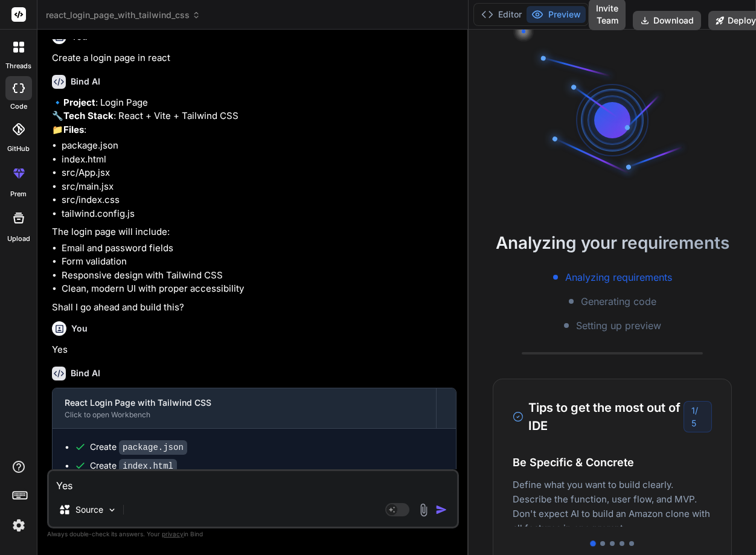 The width and height of the screenshot is (756, 555). What do you see at coordinates (88, 116) in the screenshot?
I see `strong: Tech Stack` at bounding box center [88, 116].